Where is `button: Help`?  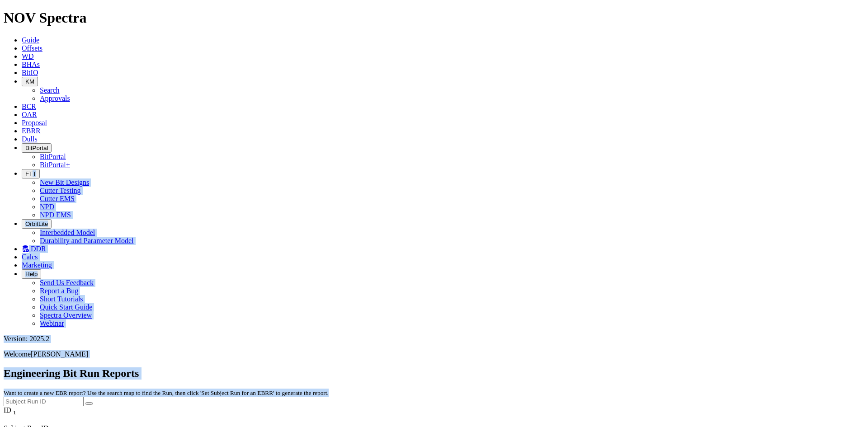 button: Help is located at coordinates (31, 274).